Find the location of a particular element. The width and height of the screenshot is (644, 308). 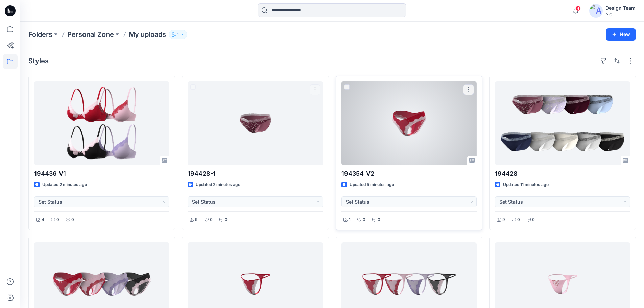

a: Personal Zone is located at coordinates (90, 35).